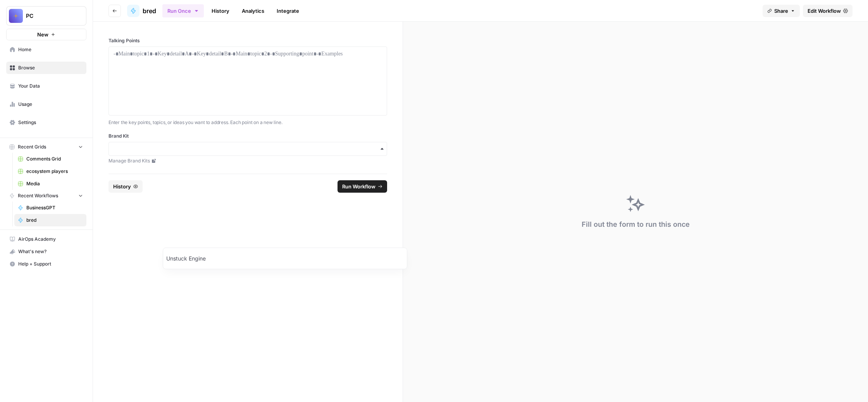  I want to click on span: ecosystem players, so click(54, 172).